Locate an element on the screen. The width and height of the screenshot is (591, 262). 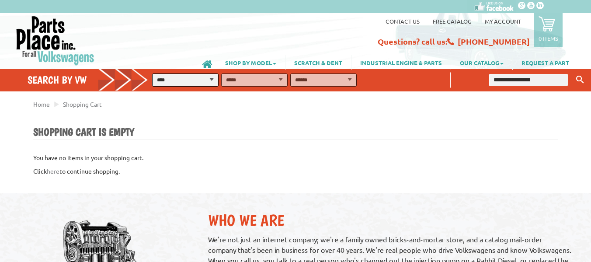
a: REQUEST A PART is located at coordinates (545, 62).